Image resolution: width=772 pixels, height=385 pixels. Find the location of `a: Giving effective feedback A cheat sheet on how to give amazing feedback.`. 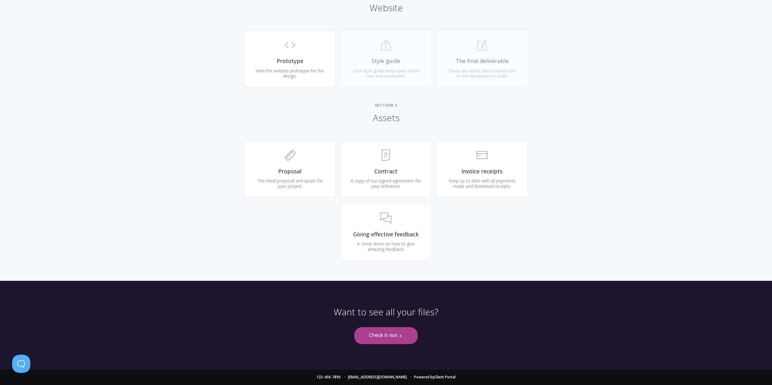

a: Giving effective feedback A cheat sheet on how to give amazing feedback. is located at coordinates (386, 232).